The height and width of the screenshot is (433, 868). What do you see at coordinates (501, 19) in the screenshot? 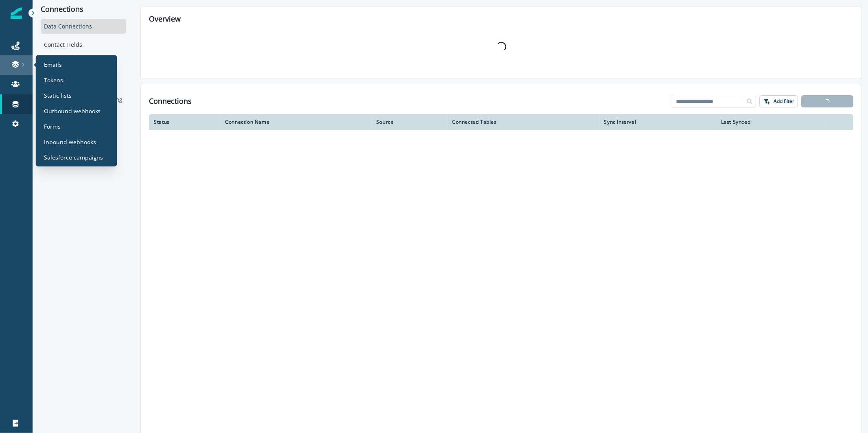
I see `h2: Overview` at bounding box center [501, 19].